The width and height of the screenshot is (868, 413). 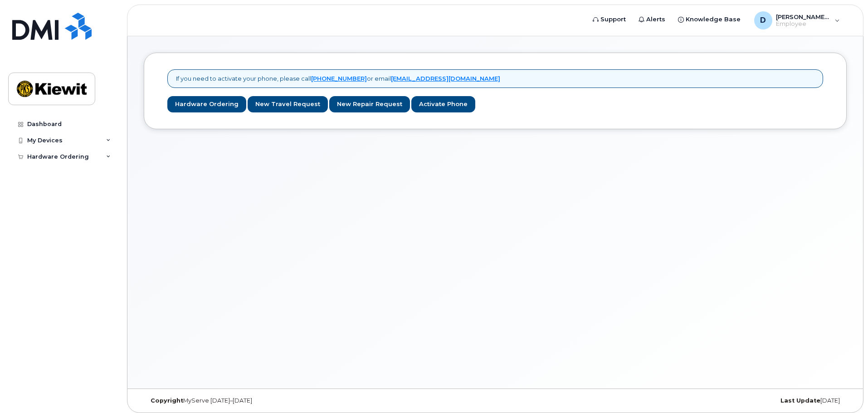 What do you see at coordinates (369, 104) in the screenshot?
I see `a: New Repair Request` at bounding box center [369, 104].